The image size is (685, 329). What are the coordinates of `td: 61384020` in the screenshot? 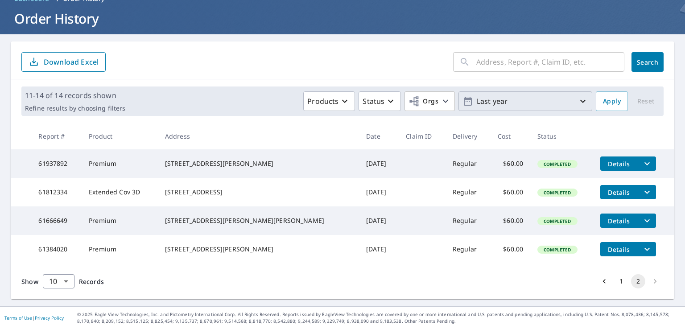 It's located at (56, 249).